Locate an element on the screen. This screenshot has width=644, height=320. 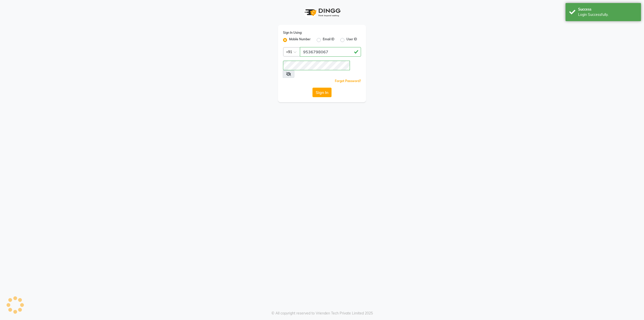
div: Login Successfully. is located at coordinates (607, 15).